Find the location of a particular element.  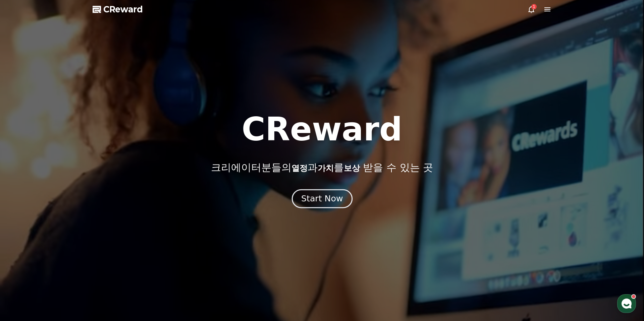

div: 1 is located at coordinates (534, 6).